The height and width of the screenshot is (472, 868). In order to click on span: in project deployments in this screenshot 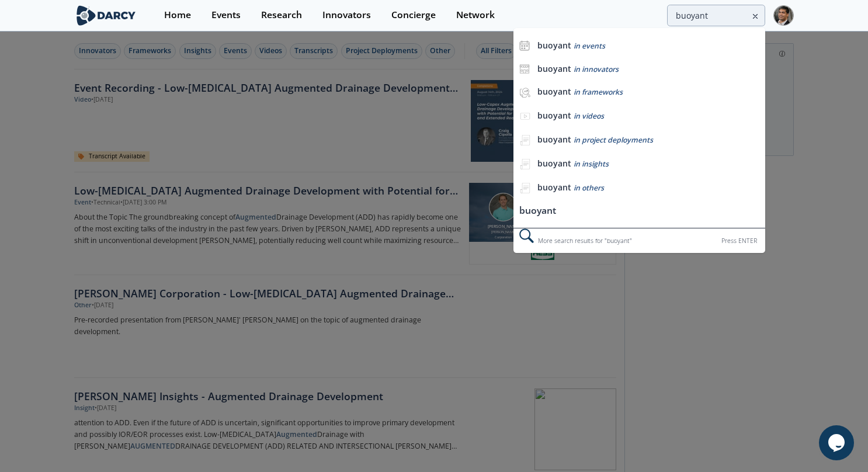, I will do `click(614, 140)`.